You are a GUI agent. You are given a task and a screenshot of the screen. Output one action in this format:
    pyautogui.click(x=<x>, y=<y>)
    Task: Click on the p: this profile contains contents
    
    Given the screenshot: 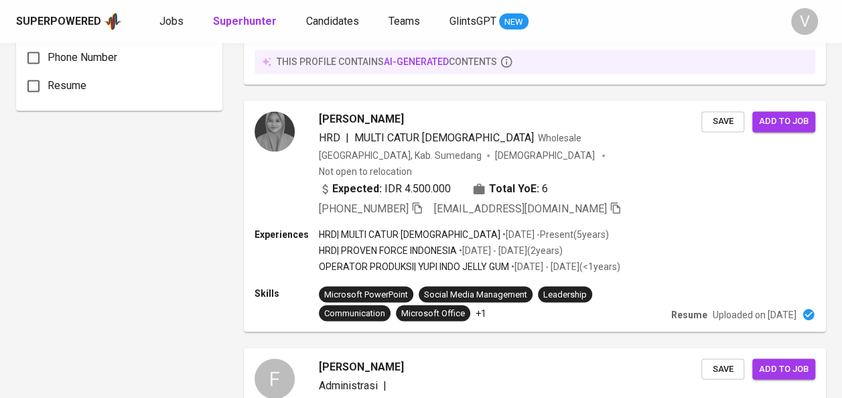 What is the action you would take?
    pyautogui.click(x=387, y=62)
    